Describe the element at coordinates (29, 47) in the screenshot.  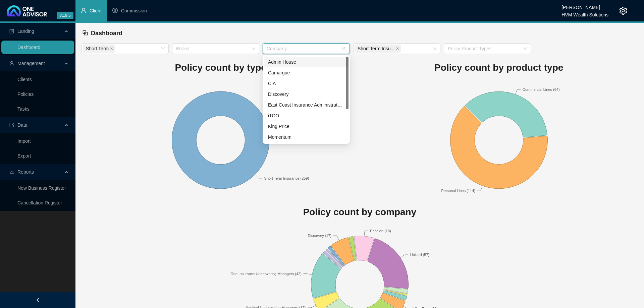
I see `a: Dashboard` at that location.